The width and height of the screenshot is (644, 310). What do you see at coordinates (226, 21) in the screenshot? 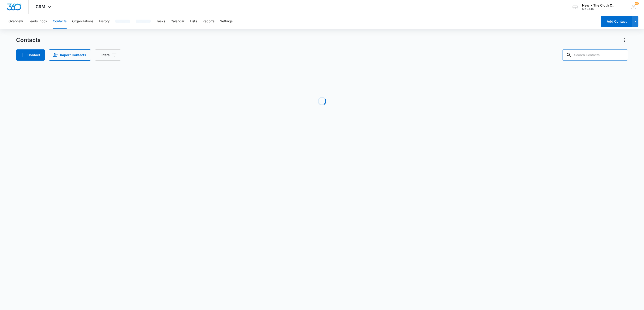
I see `button: Settings` at bounding box center [226, 21].